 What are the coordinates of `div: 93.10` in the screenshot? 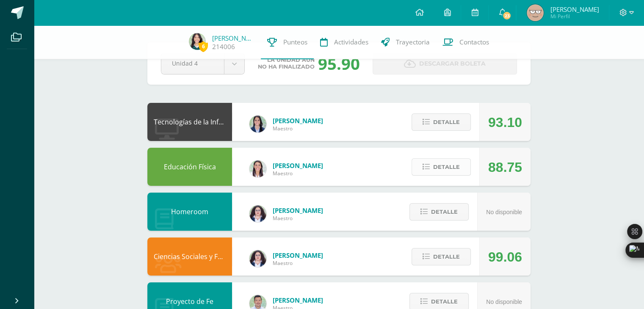 It's located at (505, 122).